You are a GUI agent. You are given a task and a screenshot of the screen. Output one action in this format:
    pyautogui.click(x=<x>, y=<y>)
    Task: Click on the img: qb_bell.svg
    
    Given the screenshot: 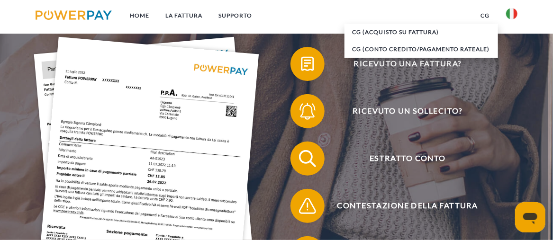 What is the action you would take?
    pyautogui.click(x=307, y=111)
    